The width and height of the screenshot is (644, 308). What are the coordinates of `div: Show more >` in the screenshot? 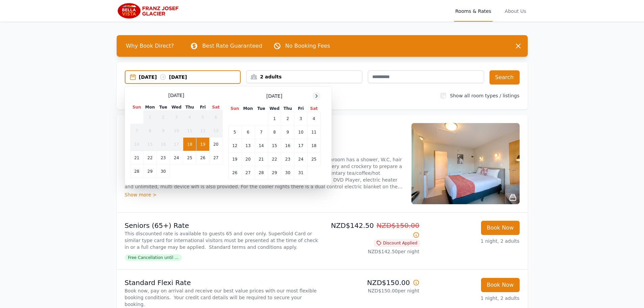 It's located at (264, 195).